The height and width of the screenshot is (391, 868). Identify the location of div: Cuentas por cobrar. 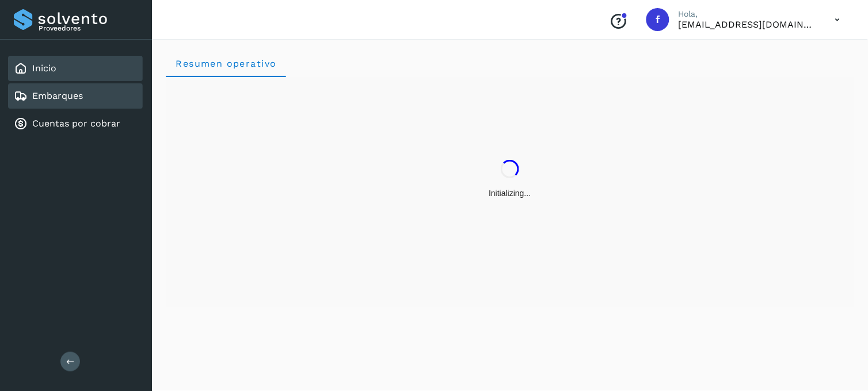
(75, 124).